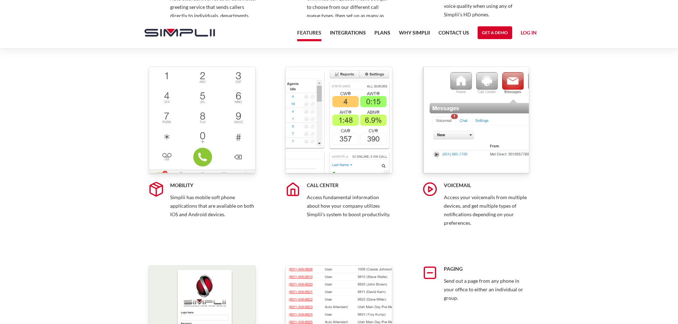 This screenshot has width=678, height=324. What do you see at coordinates (213, 186) in the screenshot?
I see `h5: Mobility` at bounding box center [213, 186].